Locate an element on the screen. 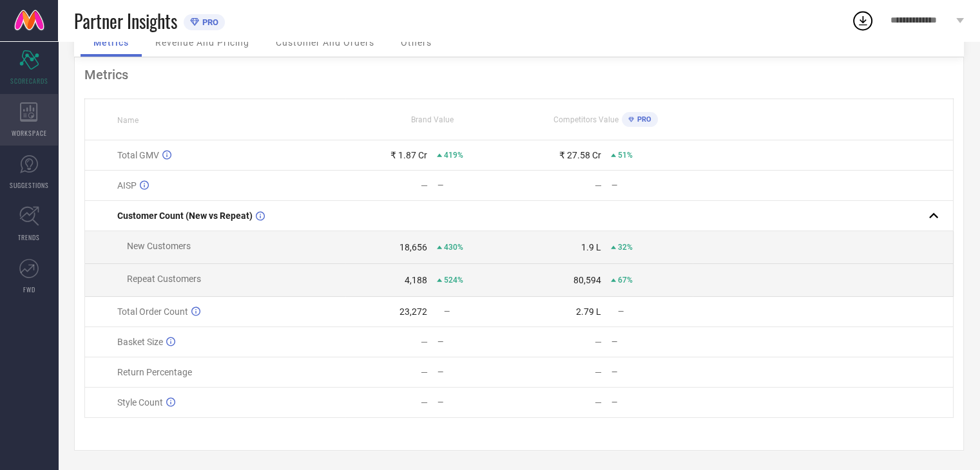 Image resolution: width=980 pixels, height=470 pixels. div: ₹ 27.58 Cr is located at coordinates (580, 155).